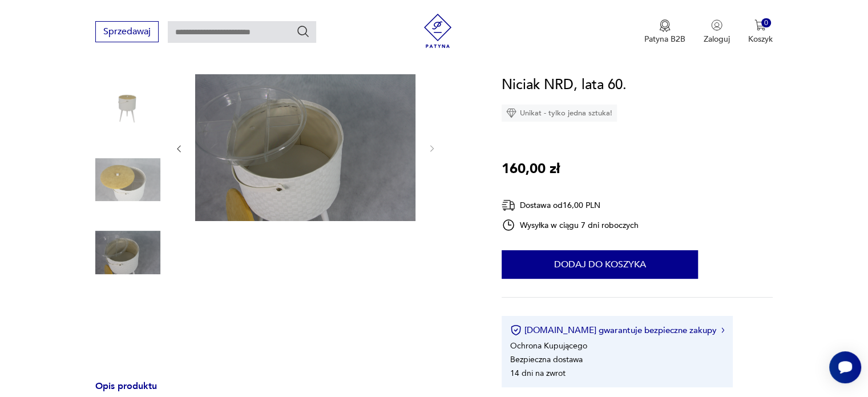 The image size is (868, 397). What do you see at coordinates (760, 32) in the screenshot?
I see `button: 0Koszyk` at bounding box center [760, 32].